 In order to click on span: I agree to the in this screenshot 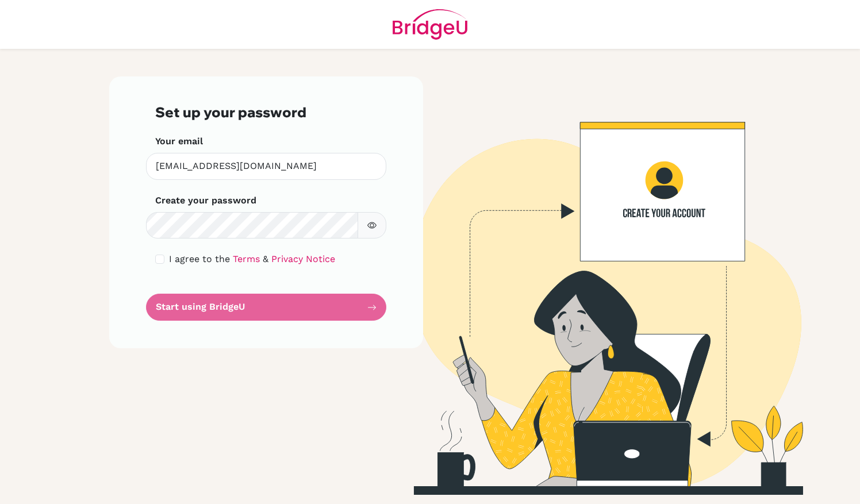, I will do `click(199, 258)`.